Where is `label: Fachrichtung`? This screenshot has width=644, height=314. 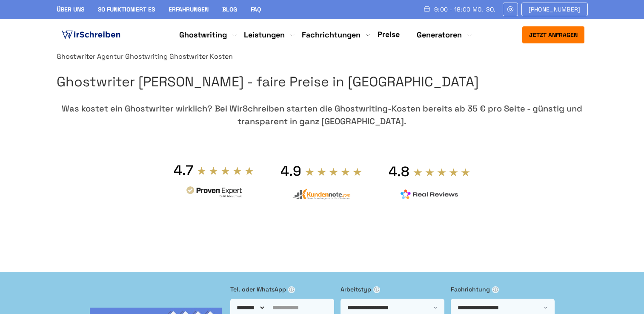 label: Fachrichtung is located at coordinates (503, 289).